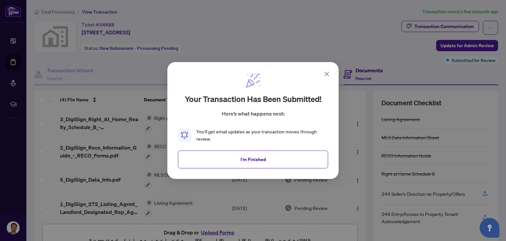 Image resolution: width=506 pixels, height=241 pixels. I want to click on button: Open asap, so click(490, 228).